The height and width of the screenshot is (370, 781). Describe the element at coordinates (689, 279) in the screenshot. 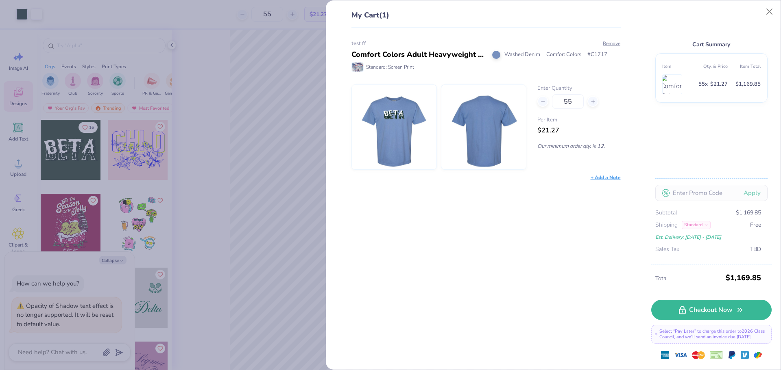

I see `span: Total` at that location.